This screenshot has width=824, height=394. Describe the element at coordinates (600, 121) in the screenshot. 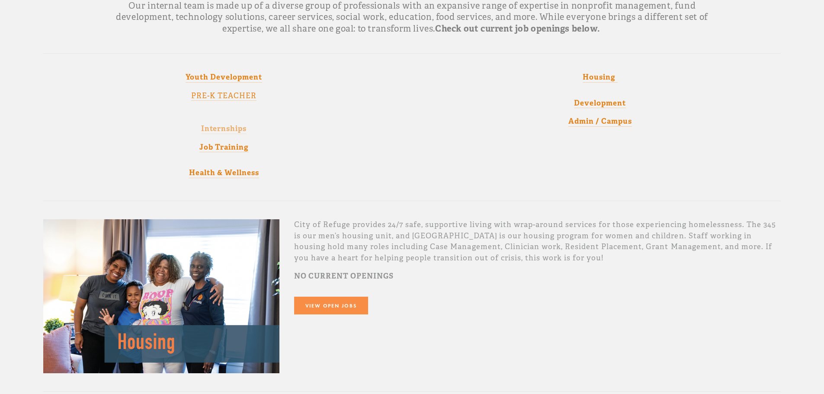

I see `strong: Admin / Campus` at that location.